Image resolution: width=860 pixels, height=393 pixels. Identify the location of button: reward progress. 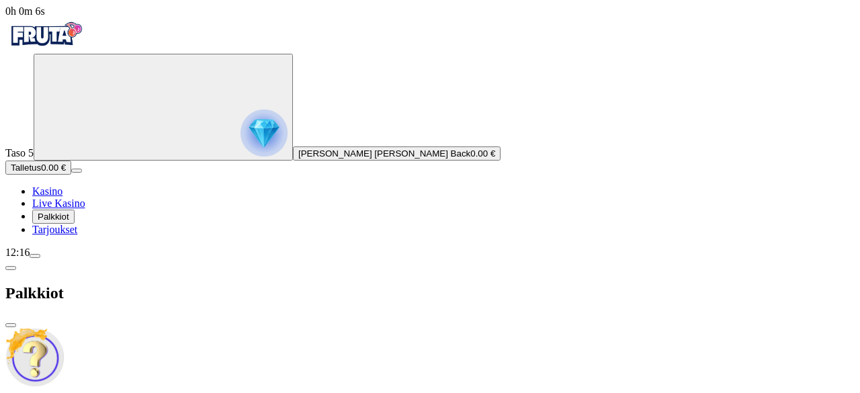
(163, 107).